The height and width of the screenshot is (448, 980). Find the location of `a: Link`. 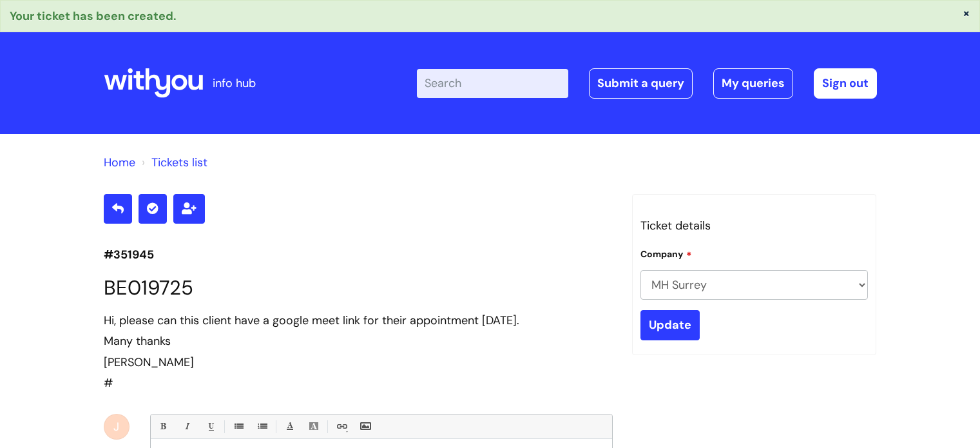

a: Link is located at coordinates (341, 426).